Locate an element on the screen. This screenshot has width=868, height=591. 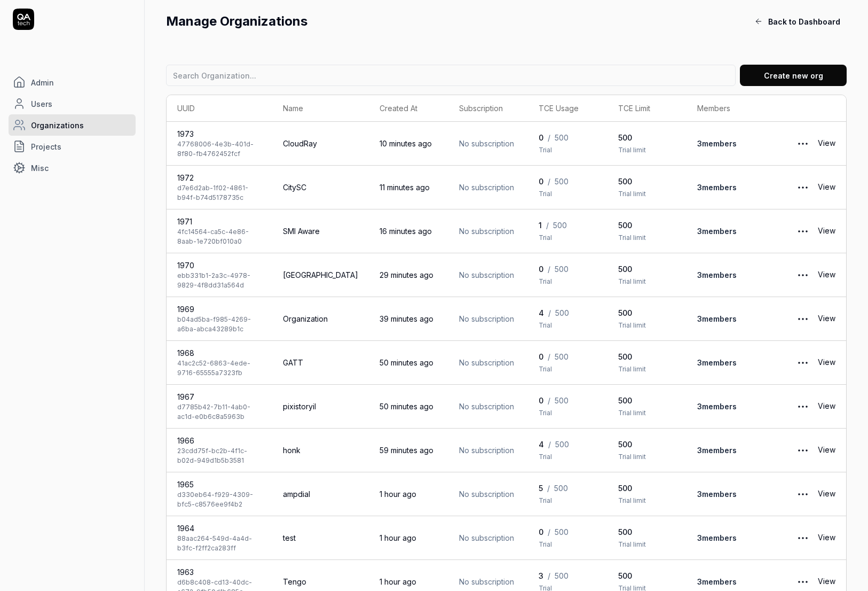
span: 4 is located at coordinates (541, 313).